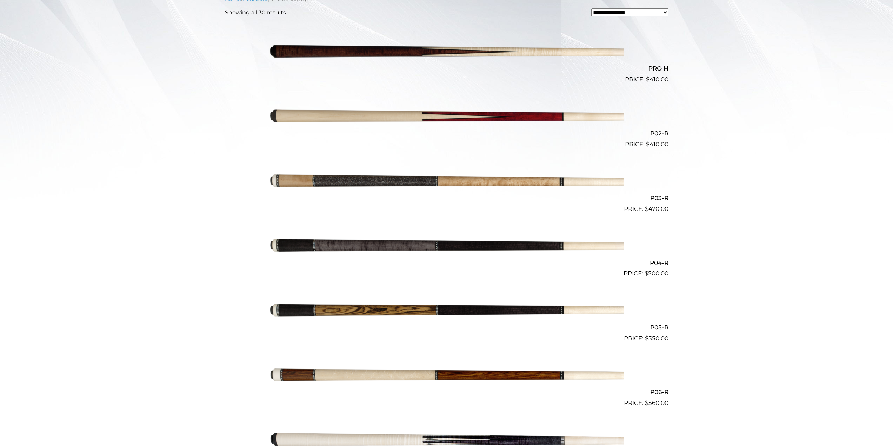 The height and width of the screenshot is (446, 893). I want to click on h2: P04-R, so click(447, 262).